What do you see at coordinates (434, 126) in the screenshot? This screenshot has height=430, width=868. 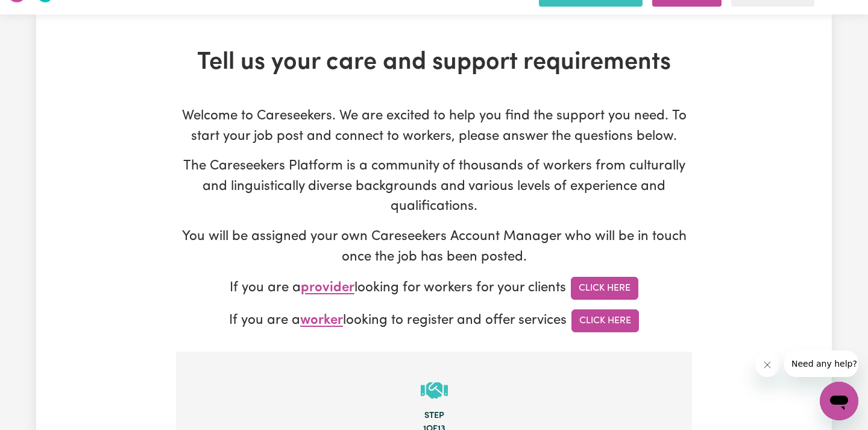 I see `p: Welcome to Careseekers. We are excited to help you find the support you need. To start your job p...` at bounding box center [434, 126].